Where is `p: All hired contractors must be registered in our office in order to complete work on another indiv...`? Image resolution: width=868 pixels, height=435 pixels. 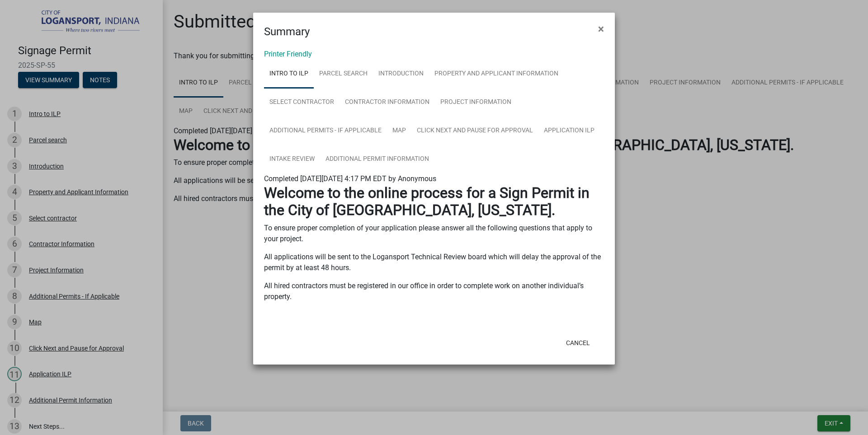 p: All hired contractors must be registered in our office in order to complete work on another indiv... is located at coordinates (434, 291).